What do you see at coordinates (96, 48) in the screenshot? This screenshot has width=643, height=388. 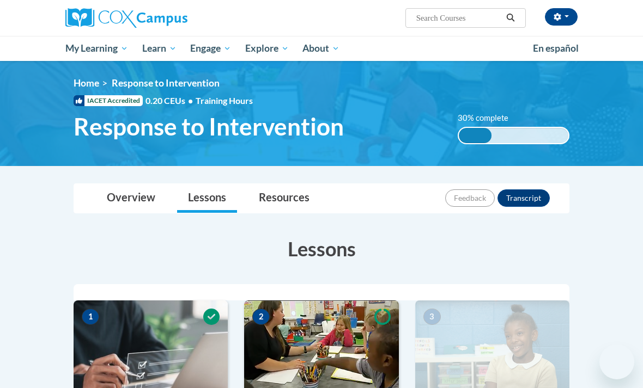 I see `a: My Learning` at bounding box center [96, 48].